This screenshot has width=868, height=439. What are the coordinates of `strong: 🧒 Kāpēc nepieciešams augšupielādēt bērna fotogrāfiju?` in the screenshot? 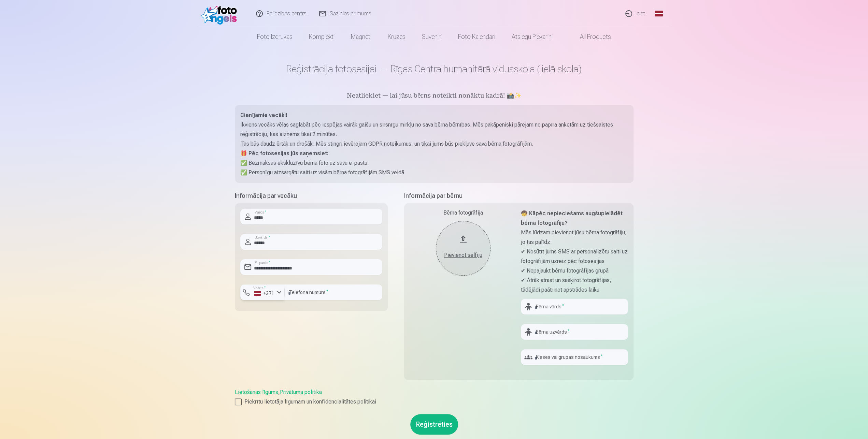 It's located at (572, 218).